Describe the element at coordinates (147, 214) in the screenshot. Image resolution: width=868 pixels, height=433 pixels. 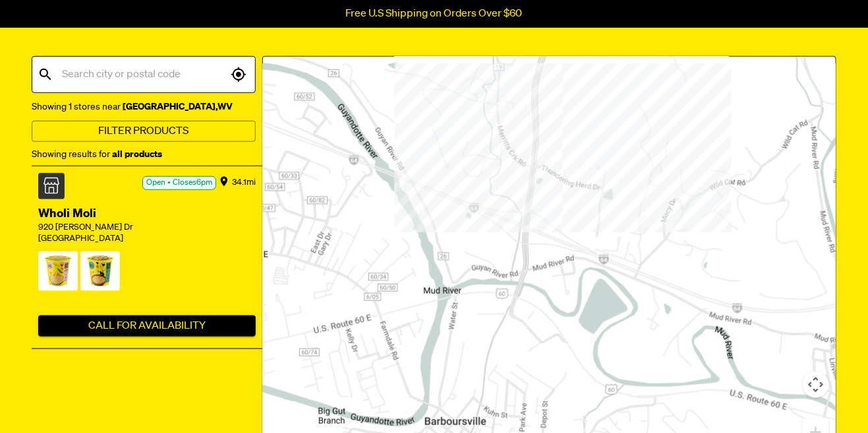
I see `div: Wholi Moli` at that location.